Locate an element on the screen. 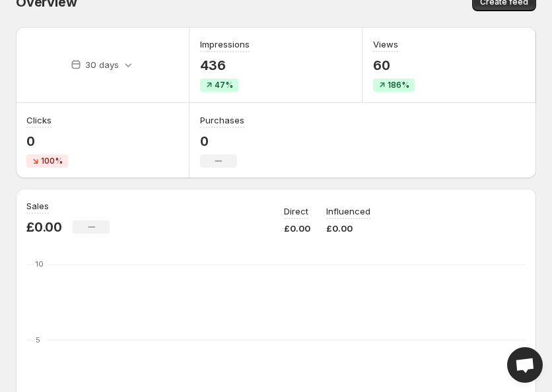 The width and height of the screenshot is (552, 392). h3: Purchases is located at coordinates (221, 120).